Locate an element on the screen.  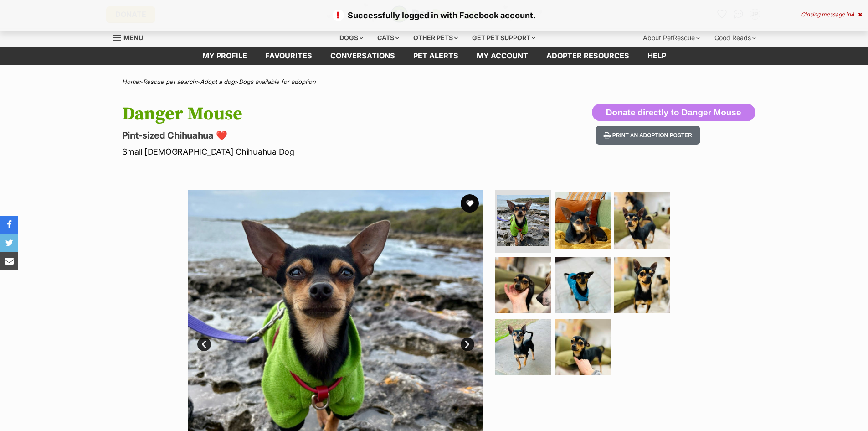
button: Donate directly to Danger Mouse is located at coordinates (673, 113).